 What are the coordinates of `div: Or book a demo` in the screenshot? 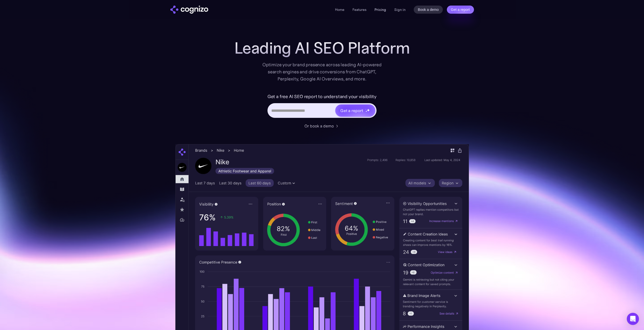 It's located at (319, 126).